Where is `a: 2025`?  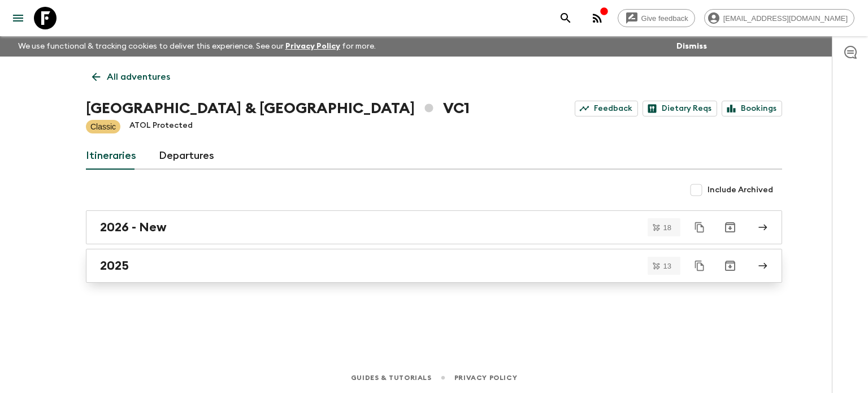
a: 2025 is located at coordinates (434, 266).